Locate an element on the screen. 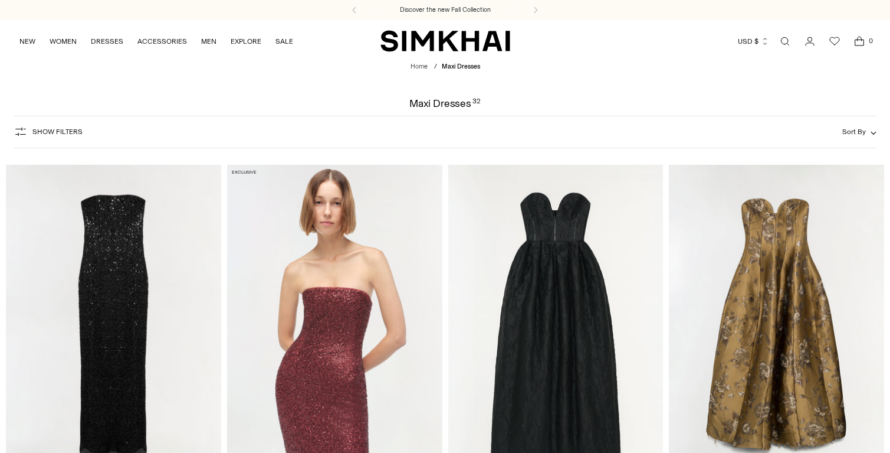 The height and width of the screenshot is (453, 890). a: NEW is located at coordinates (27, 41).